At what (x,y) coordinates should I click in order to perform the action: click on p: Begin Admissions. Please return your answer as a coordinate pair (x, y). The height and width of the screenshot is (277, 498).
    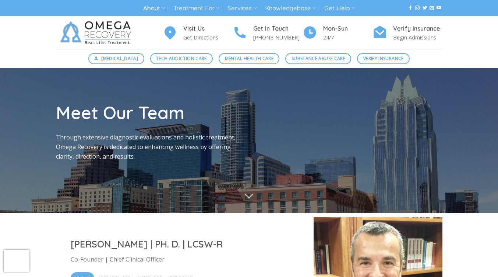
    Looking at the image, I should click on (418, 37).